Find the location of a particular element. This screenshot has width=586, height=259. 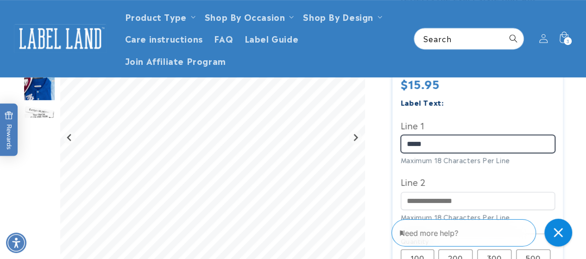

button: Close gorgias live chat is located at coordinates (167, 17).